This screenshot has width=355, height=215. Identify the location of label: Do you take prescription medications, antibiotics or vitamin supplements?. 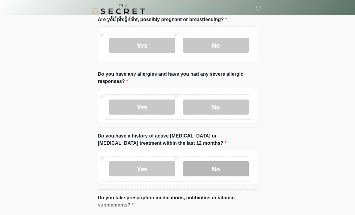
(178, 202).